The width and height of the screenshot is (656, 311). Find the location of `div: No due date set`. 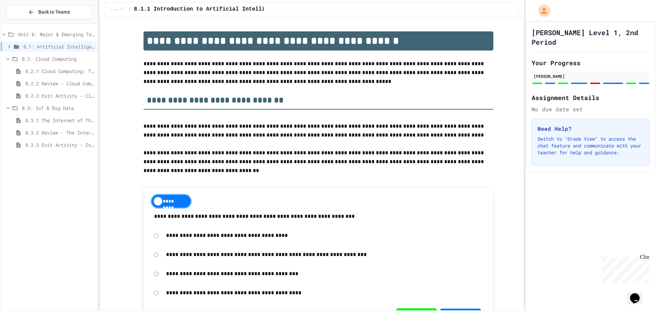

div: No due date set is located at coordinates (590, 109).